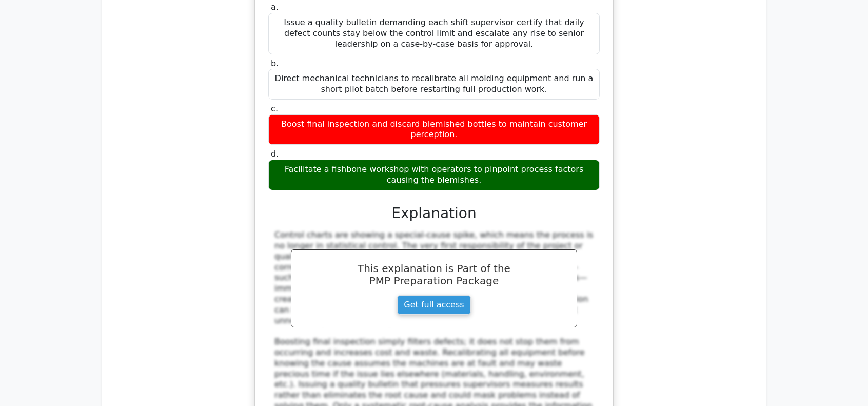 Image resolution: width=868 pixels, height=406 pixels. I want to click on span: c., so click(274, 109).